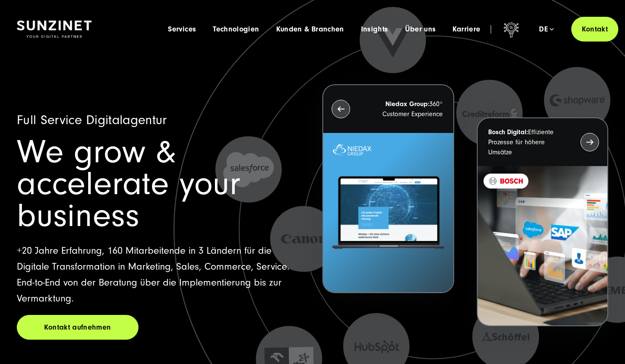 Image resolution: width=625 pixels, height=364 pixels. What do you see at coordinates (310, 30) in the screenshot?
I see `span: Kunden & Branchen` at bounding box center [310, 30].